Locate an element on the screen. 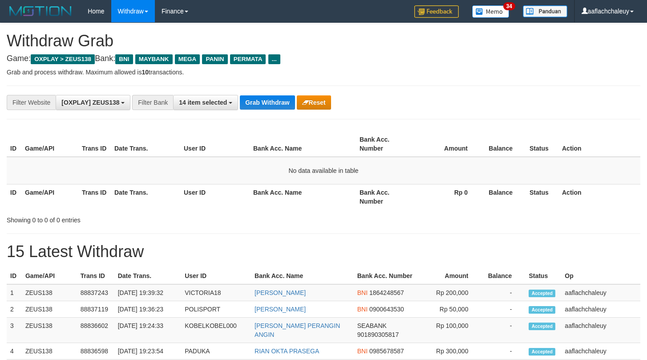 This screenshot has width=647, height=360. td: Rp 300,000 is located at coordinates (449, 351).